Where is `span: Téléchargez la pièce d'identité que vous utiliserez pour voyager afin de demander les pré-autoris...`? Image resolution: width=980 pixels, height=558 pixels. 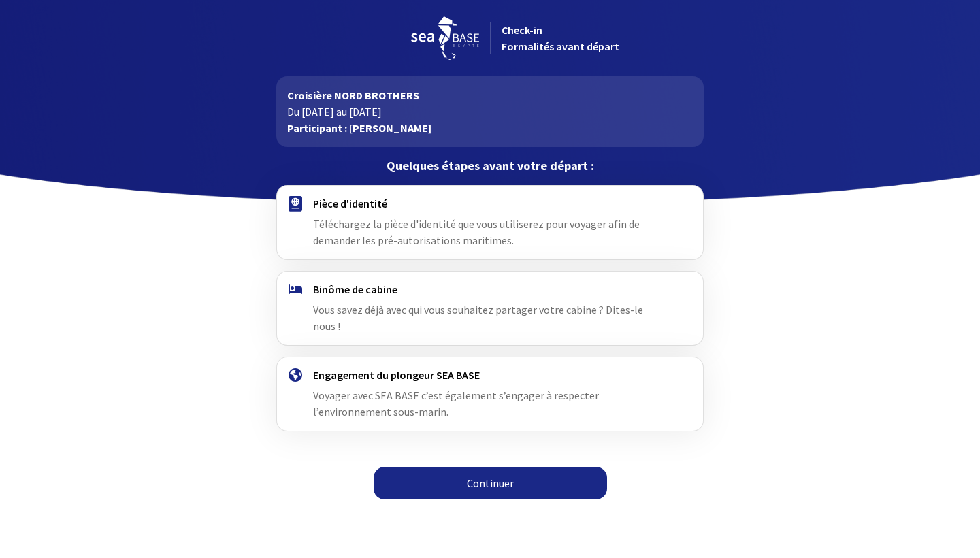
span: Téléchargez la pièce d'identité que vous utiliserez pour voyager afin de demander les pré-autoris... is located at coordinates (477, 232).